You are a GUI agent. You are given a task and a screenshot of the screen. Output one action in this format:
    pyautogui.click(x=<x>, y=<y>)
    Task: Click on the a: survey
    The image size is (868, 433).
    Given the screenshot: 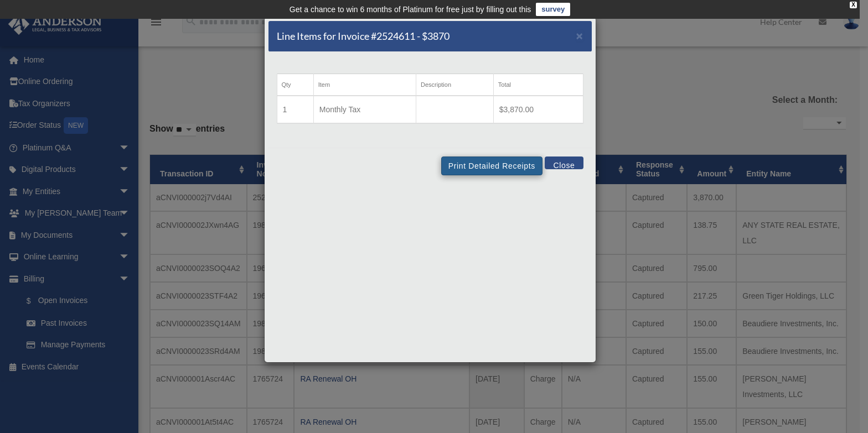 What is the action you would take?
    pyautogui.click(x=553, y=10)
    